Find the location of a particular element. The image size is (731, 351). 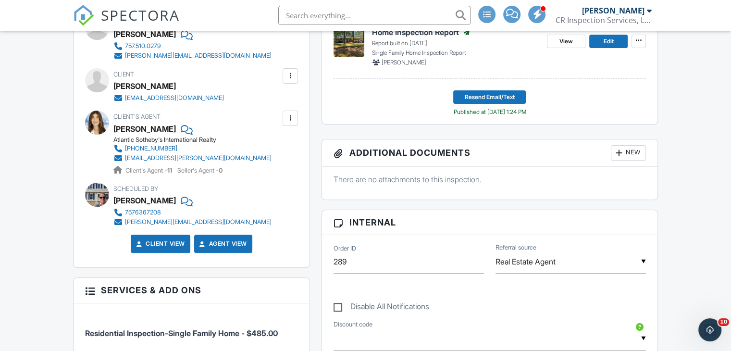

div: CR Inspection Services, LLC is located at coordinates (603, 20).